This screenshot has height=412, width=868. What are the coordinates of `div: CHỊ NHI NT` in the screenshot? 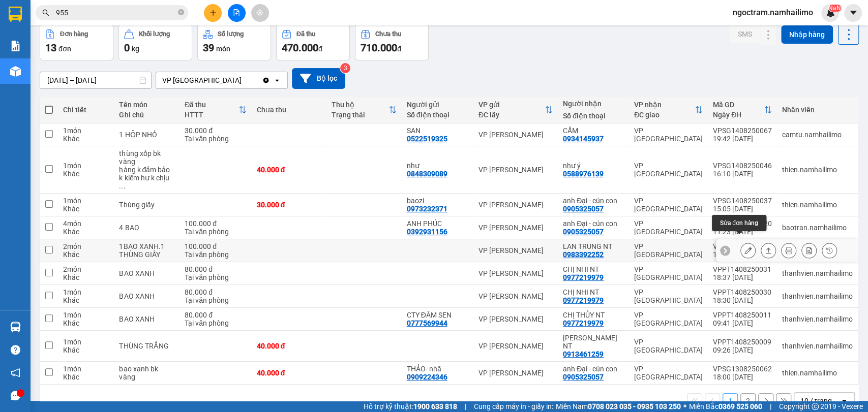 It's located at (593, 269).